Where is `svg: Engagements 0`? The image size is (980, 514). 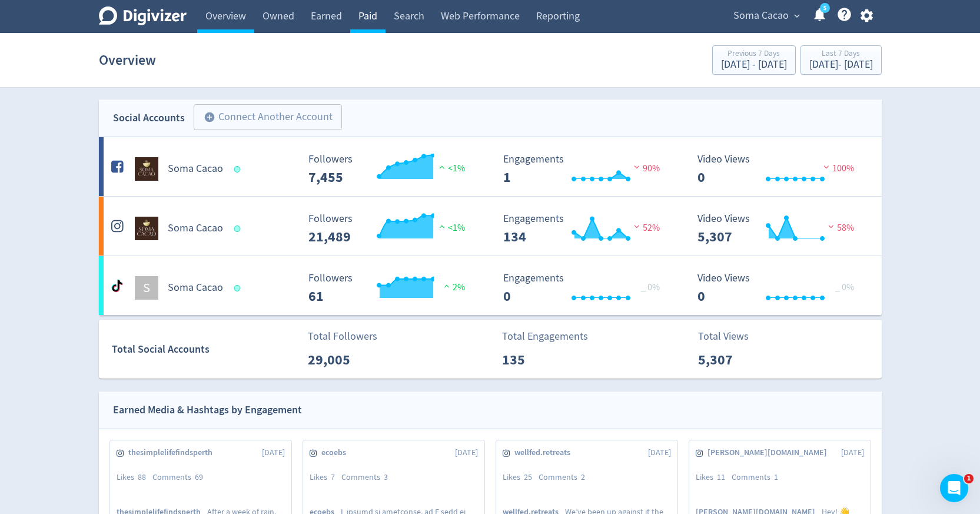 svg: Engagements 0 is located at coordinates (586, 288).